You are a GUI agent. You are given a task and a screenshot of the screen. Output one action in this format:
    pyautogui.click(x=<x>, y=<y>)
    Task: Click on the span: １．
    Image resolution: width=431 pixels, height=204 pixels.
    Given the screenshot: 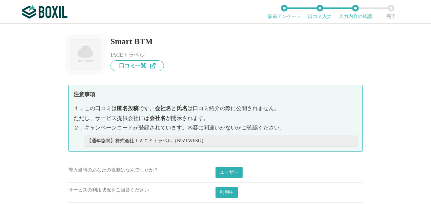 What is the action you would take?
    pyautogui.click(x=79, y=108)
    